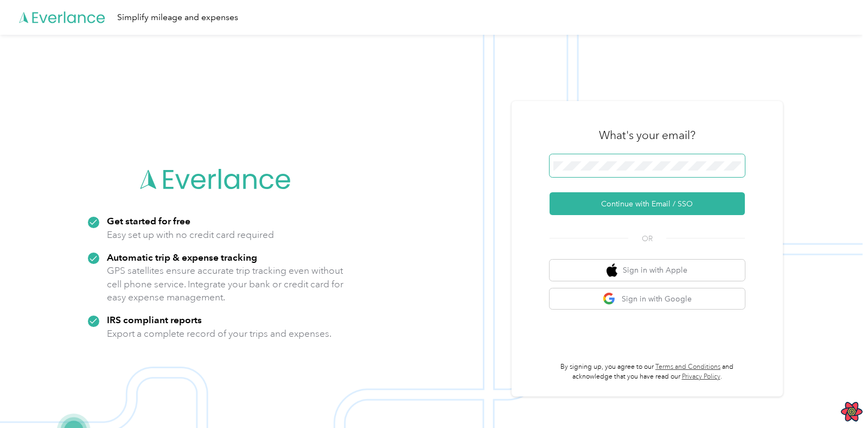 Image resolution: width=868 pixels, height=428 pixels. Describe the element at coordinates (154, 319) in the screenshot. I see `strong: IRS compliant reports` at that location.